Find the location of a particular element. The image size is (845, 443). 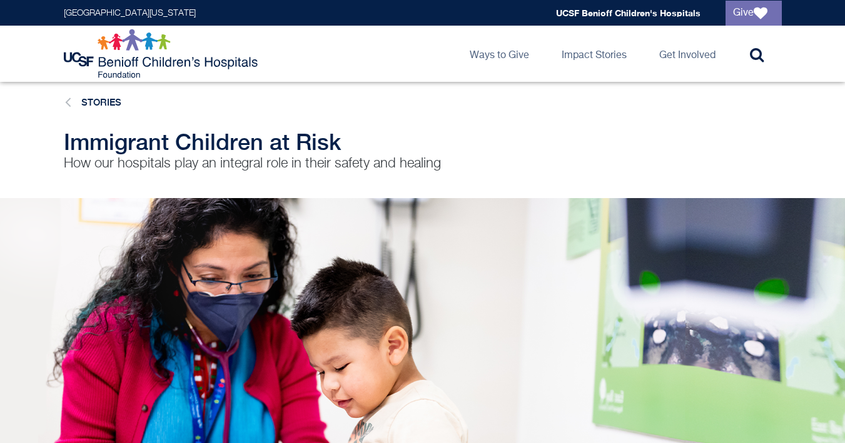

a: Get Involved is located at coordinates (687, 54).